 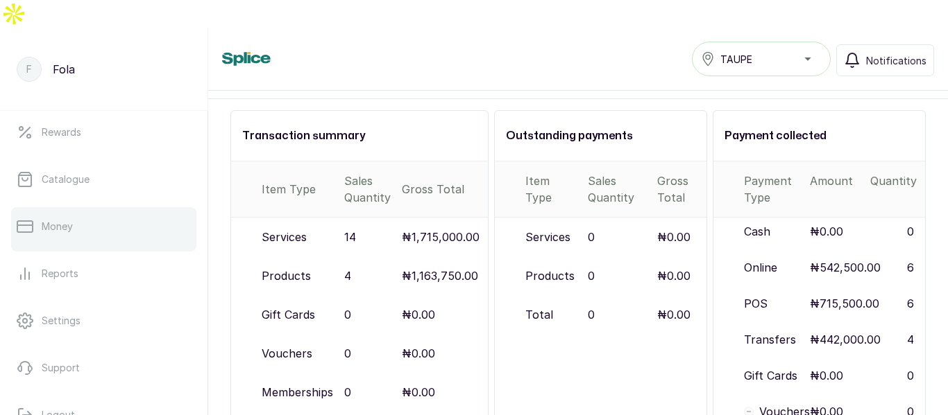 What do you see at coordinates (837, 268) in the screenshot?
I see `p: ₦542,500.00` at bounding box center [837, 268].